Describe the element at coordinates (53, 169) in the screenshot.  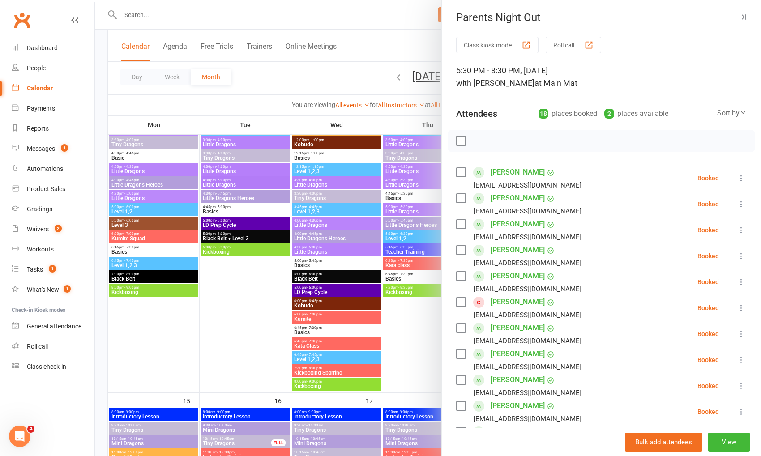
I see `a: Automations` at that location.